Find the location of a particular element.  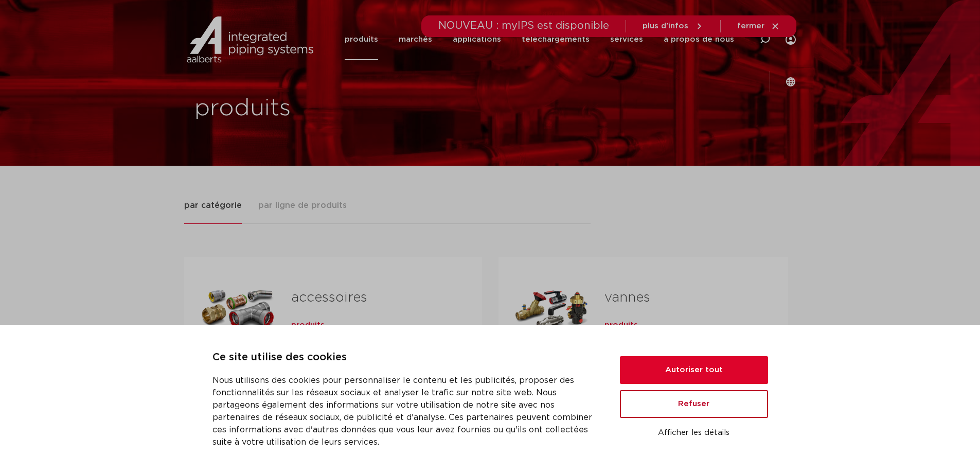

a: plus d'infos is located at coordinates (673, 26).